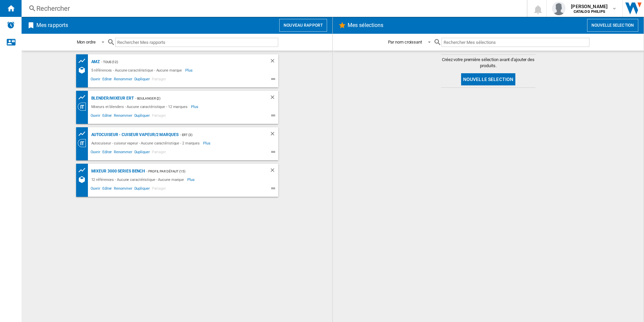 The height and width of the screenshot is (322, 644). I want to click on div: 12 références - Aucune caractéristique - Aucune marque, so click(138, 179).